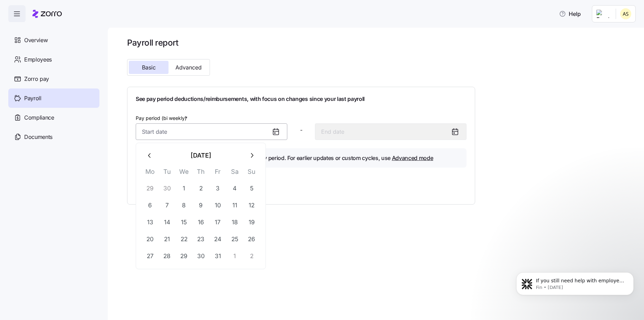  What do you see at coordinates (189, 67) in the screenshot?
I see `span: Advanced` at bounding box center [189, 67].